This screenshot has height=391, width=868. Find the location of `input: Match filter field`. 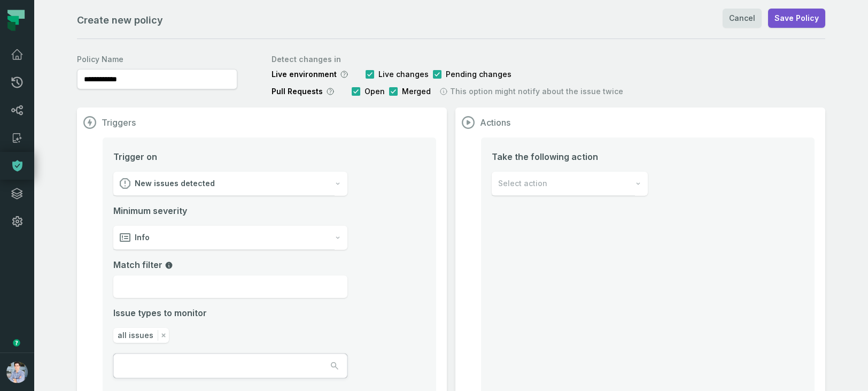

input: Match filter field is located at coordinates (230, 286).